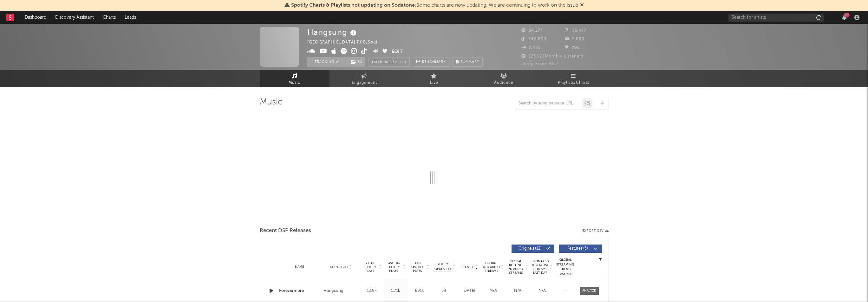 The image size is (868, 302). I want to click on button: Originals(12), so click(533, 248).